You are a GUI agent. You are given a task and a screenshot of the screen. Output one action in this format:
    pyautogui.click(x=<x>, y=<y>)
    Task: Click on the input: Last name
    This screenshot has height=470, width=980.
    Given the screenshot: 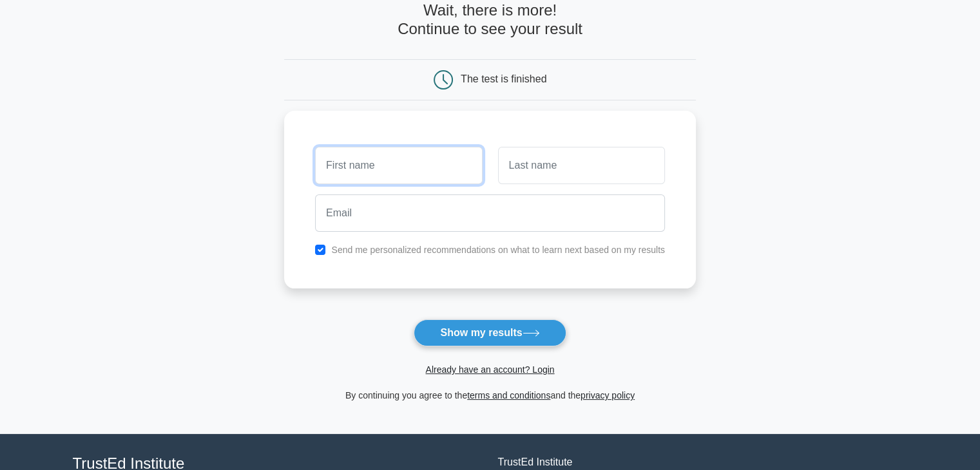 What is the action you would take?
    pyautogui.click(x=581, y=166)
    